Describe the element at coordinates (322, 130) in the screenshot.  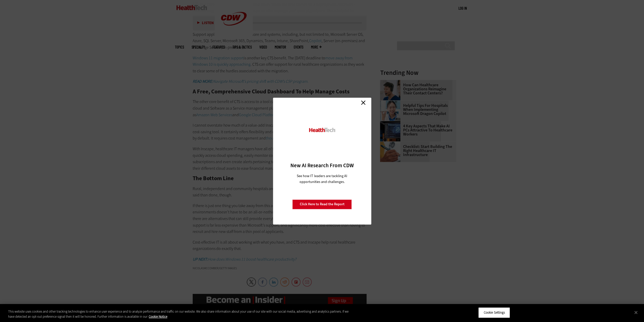
I see `img: HealthTech_0.png` at that location.